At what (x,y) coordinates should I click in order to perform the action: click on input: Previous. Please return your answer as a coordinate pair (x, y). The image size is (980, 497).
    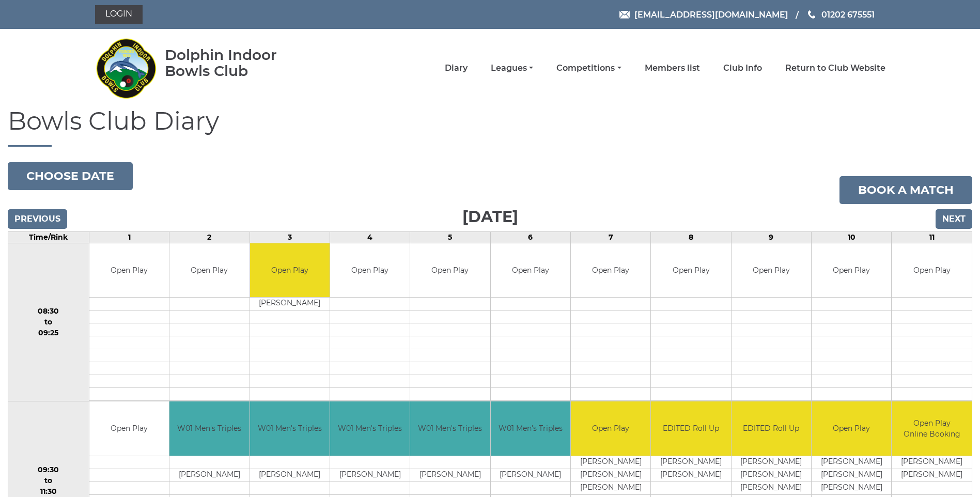
    Looking at the image, I should click on (37, 219).